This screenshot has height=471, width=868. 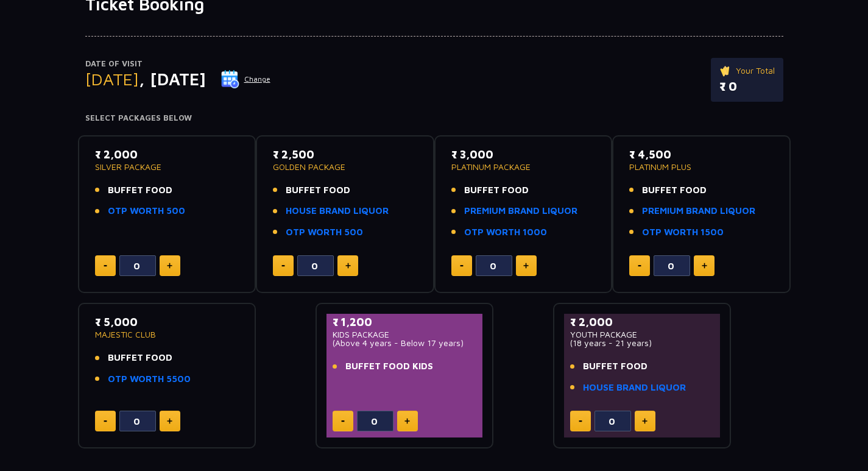 I want to click on p: GOLDEN PACKAGE, so click(x=345, y=167).